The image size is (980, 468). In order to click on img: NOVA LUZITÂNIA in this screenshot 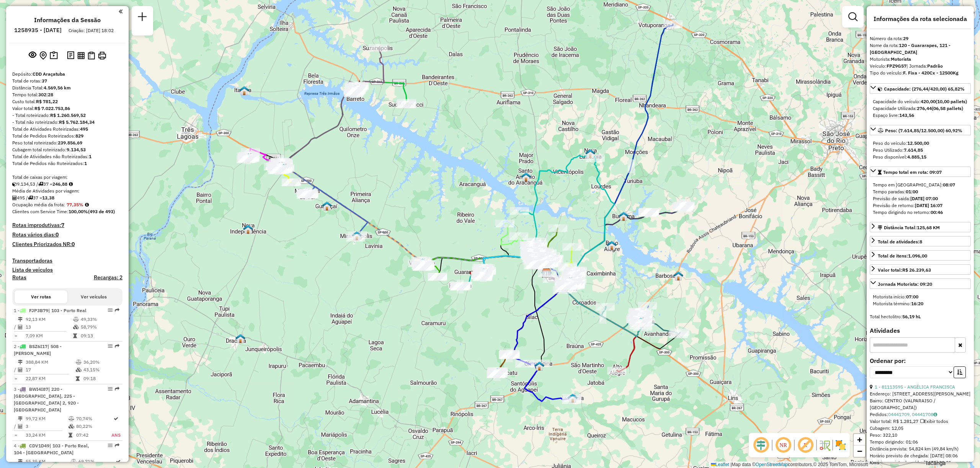, I will do `click(590, 154)`.